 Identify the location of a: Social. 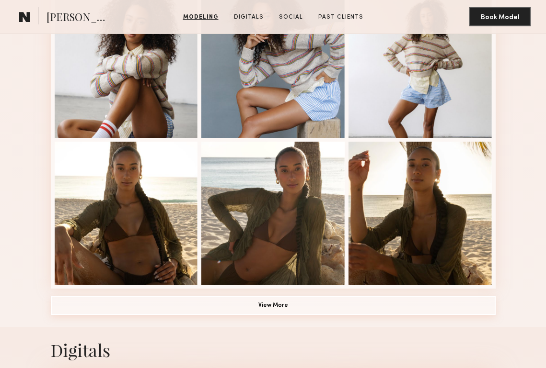
(291, 17).